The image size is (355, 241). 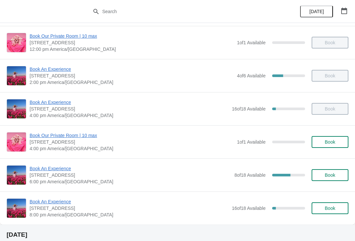 I want to click on span: 4 of 6 Available, so click(x=251, y=76).